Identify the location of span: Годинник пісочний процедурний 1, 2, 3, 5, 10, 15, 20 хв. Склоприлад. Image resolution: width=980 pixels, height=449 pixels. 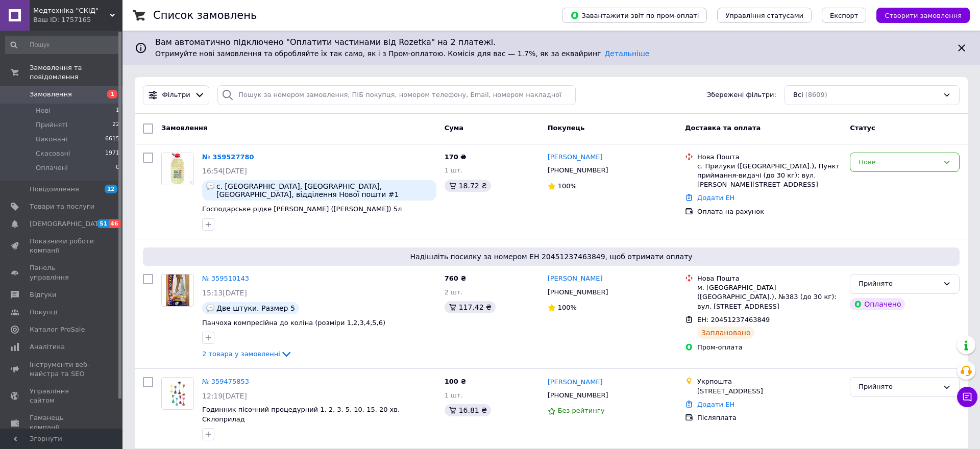
(301, 415).